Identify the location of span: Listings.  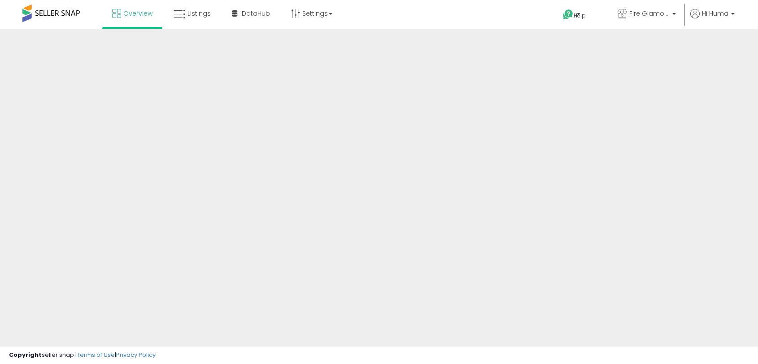
(199, 13).